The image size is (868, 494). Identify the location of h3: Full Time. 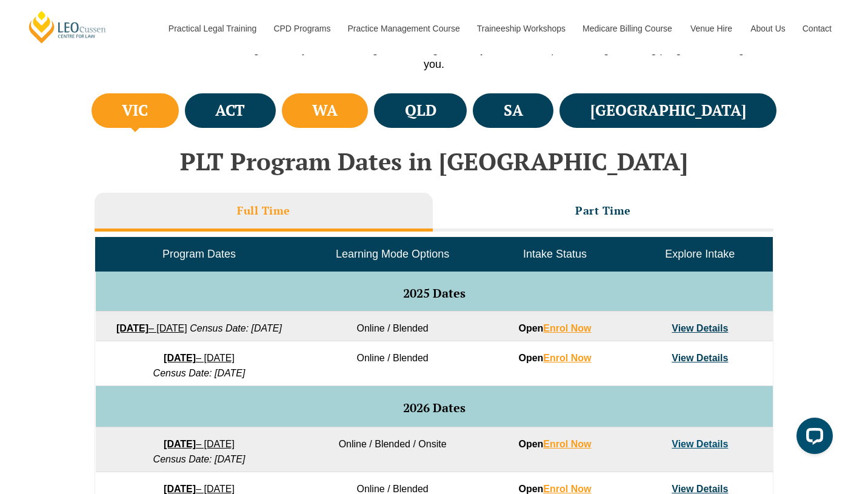
(264, 211).